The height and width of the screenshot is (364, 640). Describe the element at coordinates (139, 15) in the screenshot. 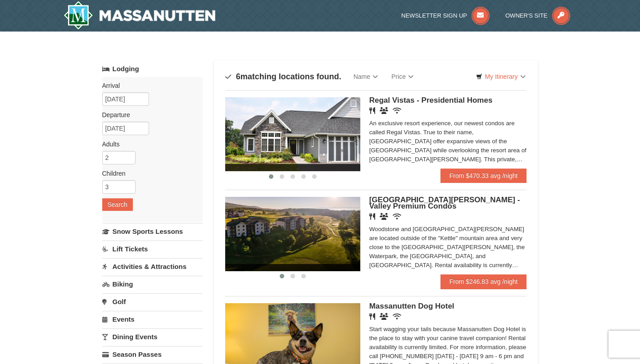

I see `img: Massanutten Resort Logo` at that location.